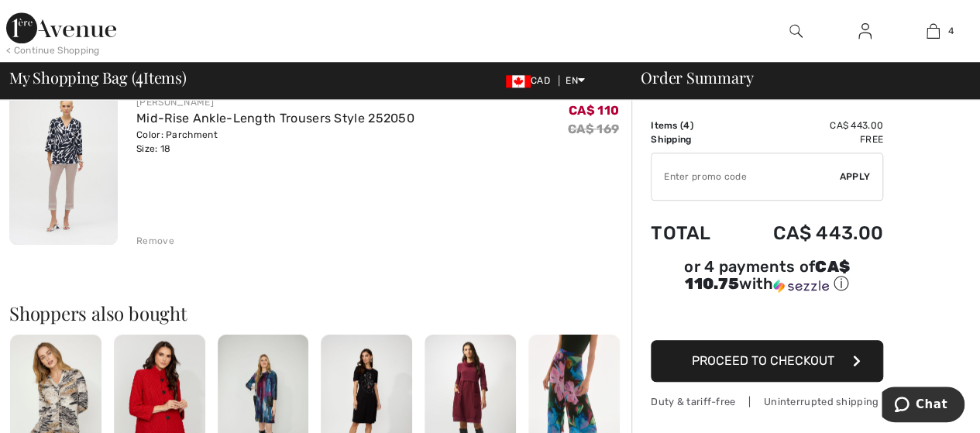 The image size is (980, 433). What do you see at coordinates (61, 27) in the screenshot?
I see `img: 1ère Avenue` at bounding box center [61, 27].